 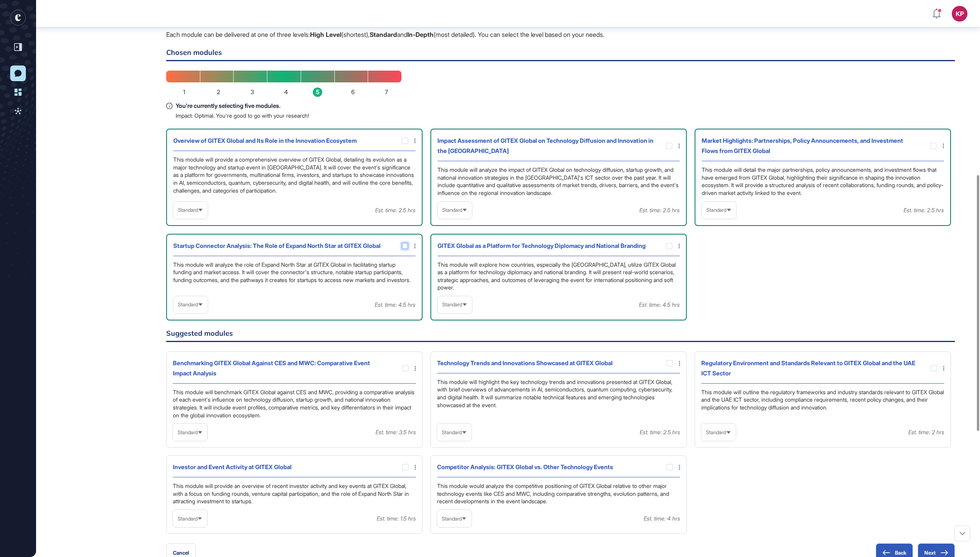 I want to click on span: You're currently selecting five modules., so click(x=228, y=106).